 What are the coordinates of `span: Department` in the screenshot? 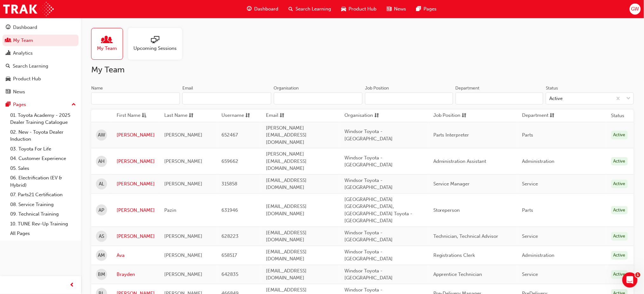 It's located at (535, 115).